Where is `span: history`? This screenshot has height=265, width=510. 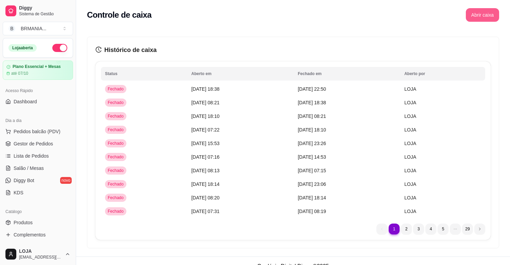
span: history is located at coordinates (99, 50).